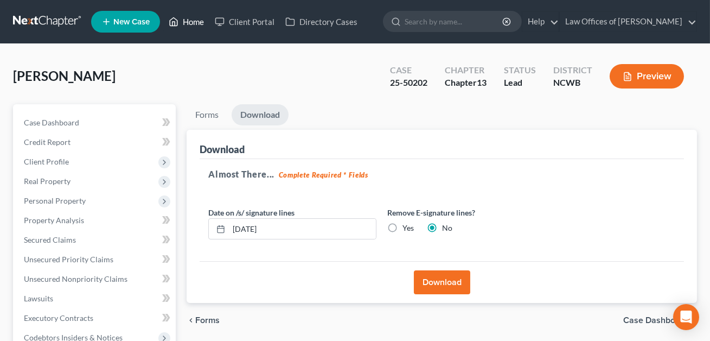  What do you see at coordinates (95, 259) in the screenshot?
I see `a: Unsecured Priority Claims` at bounding box center [95, 259].